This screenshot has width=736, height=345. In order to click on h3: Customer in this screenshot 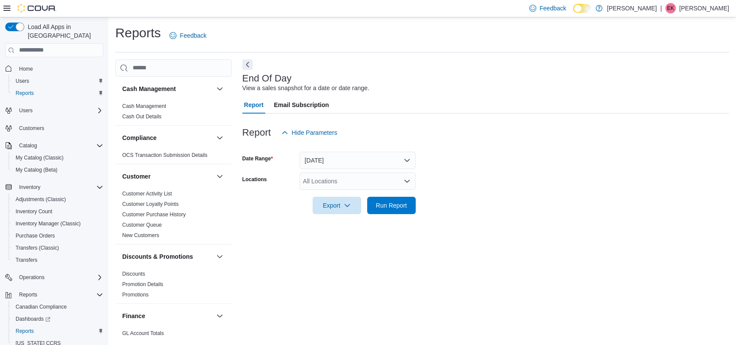, I will do `click(136, 176)`.